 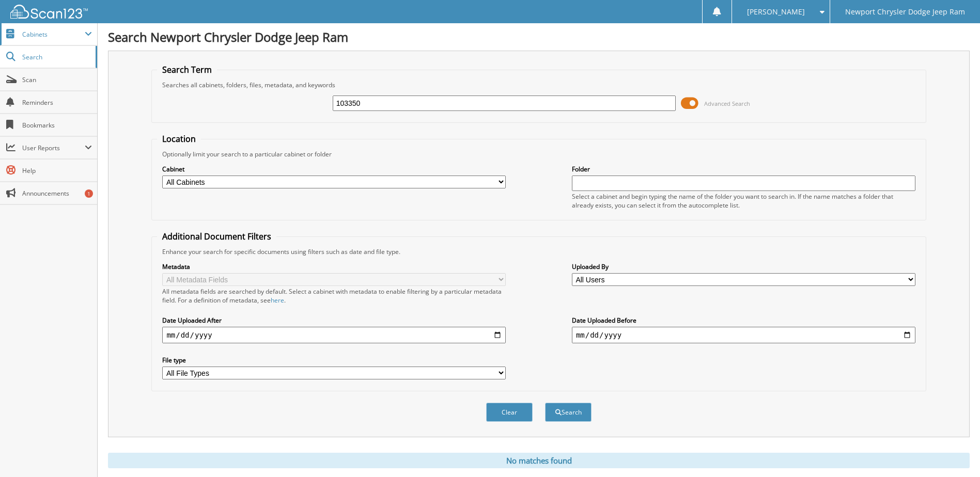 I want to click on label: Cabinet, so click(x=334, y=169).